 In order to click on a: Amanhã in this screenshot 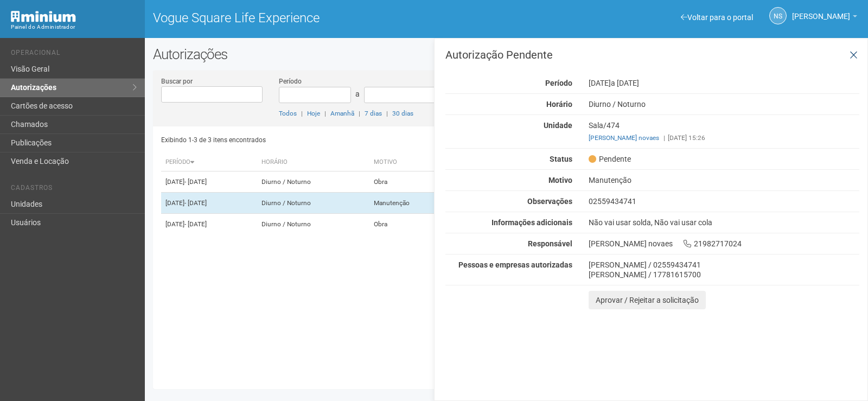, I will do `click(342, 113)`.